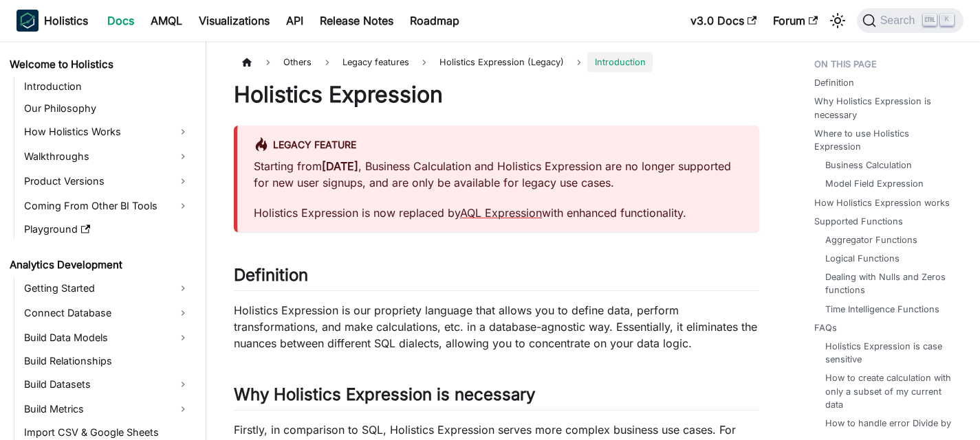 The width and height of the screenshot is (980, 440). Describe the element at coordinates (234, 20) in the screenshot. I see `a: Visualizations` at that location.